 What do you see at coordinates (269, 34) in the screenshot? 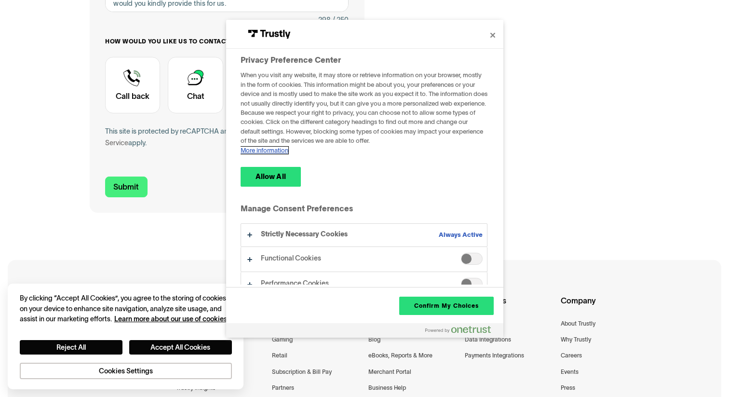
I see `div: Trustly Logo` at bounding box center [269, 34].